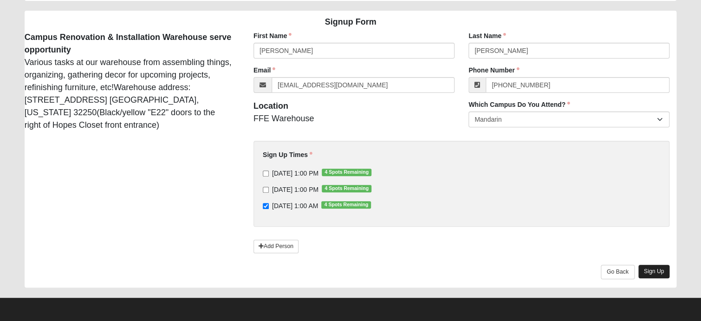 The height and width of the screenshot is (321, 701). I want to click on label: First Name, so click(272, 36).